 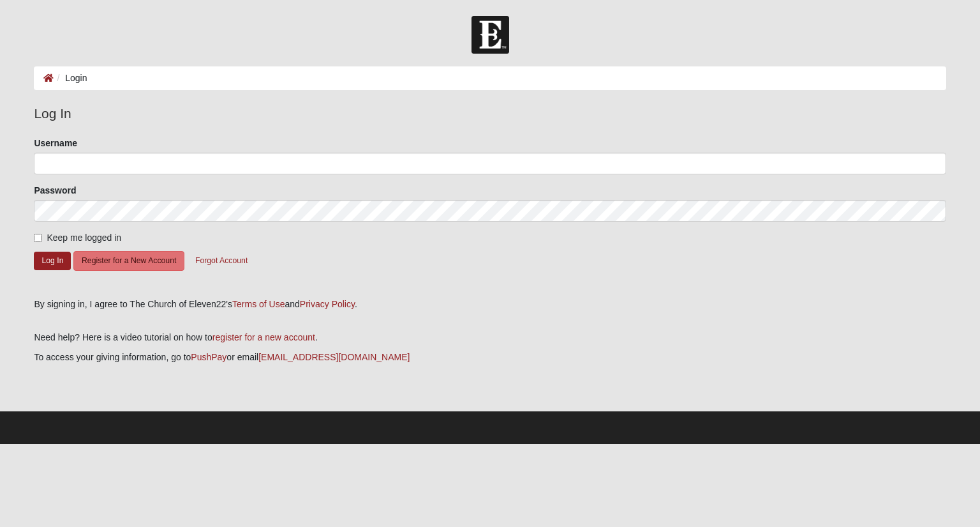 What do you see at coordinates (258, 304) in the screenshot?
I see `a: Terms of Use` at bounding box center [258, 304].